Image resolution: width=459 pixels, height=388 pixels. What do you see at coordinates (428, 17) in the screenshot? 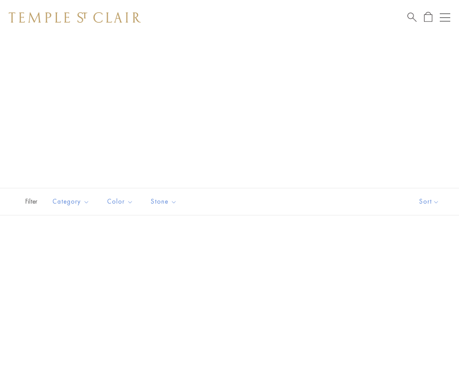
I see `a: Open Shopping Bag` at bounding box center [428, 17].